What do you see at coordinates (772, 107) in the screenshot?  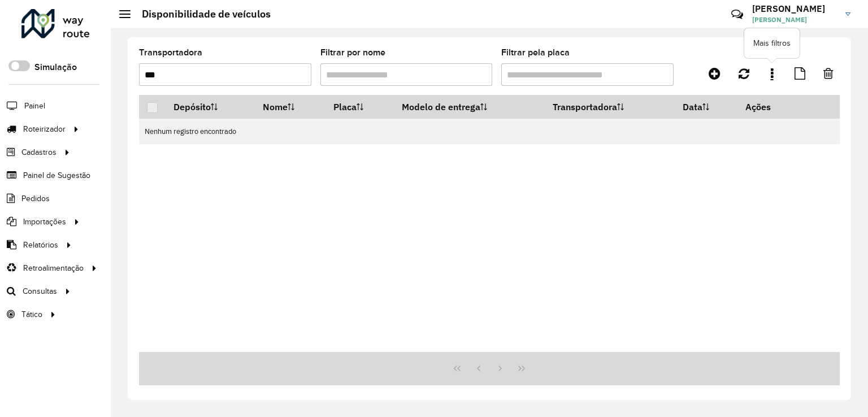 I see `th: Ações` at bounding box center [772, 107].